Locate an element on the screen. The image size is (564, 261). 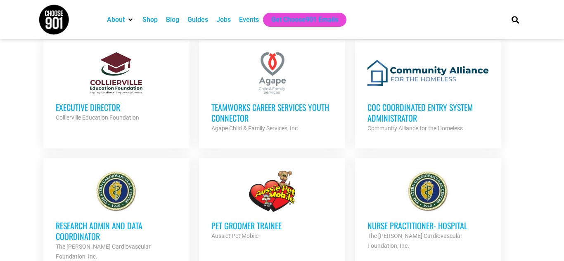
a: Executive Director Collierville Education Foundation is located at coordinates (116, 88).